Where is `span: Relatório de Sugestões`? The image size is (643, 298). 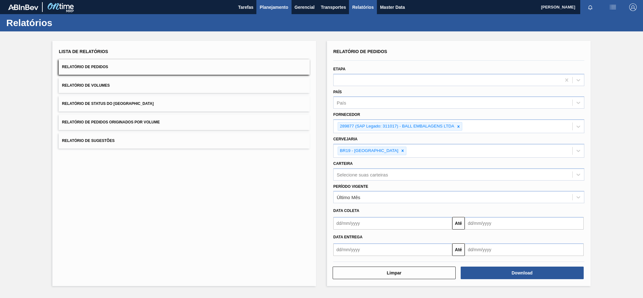 span: Relatório de Sugestões is located at coordinates (88, 141).